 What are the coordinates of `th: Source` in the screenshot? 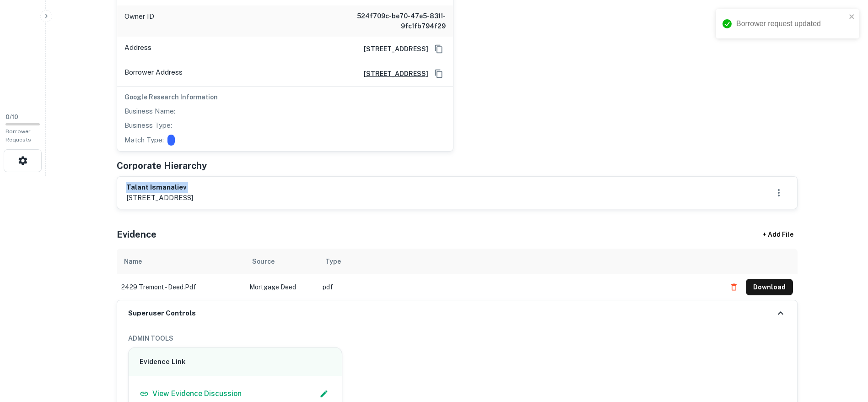 It's located at (281, 261).